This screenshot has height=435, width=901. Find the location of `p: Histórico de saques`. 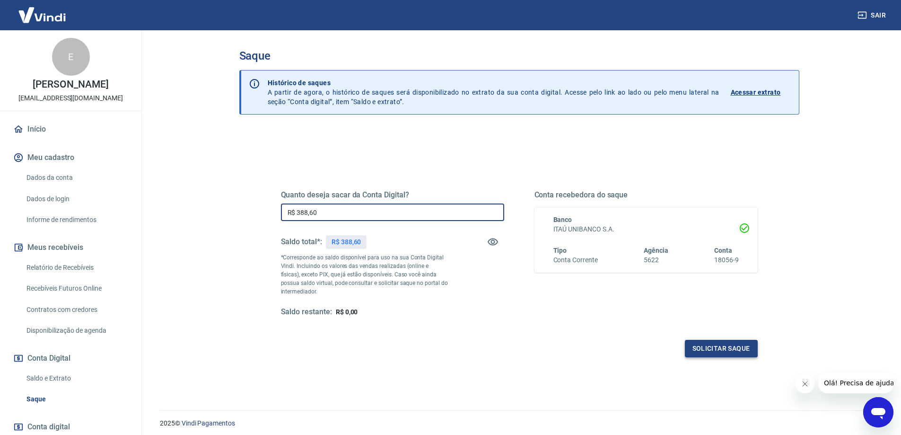

p: Histórico de saques is located at coordinates (493, 83).